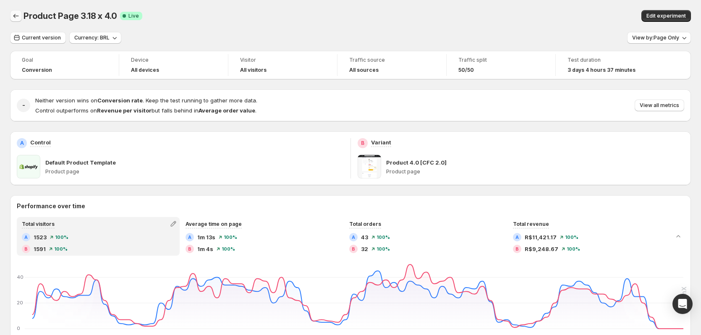 This screenshot has height=335, width=701. What do you see at coordinates (70, 16) in the screenshot?
I see `span: Product Page 3.18 x 4.0` at bounding box center [70, 16].